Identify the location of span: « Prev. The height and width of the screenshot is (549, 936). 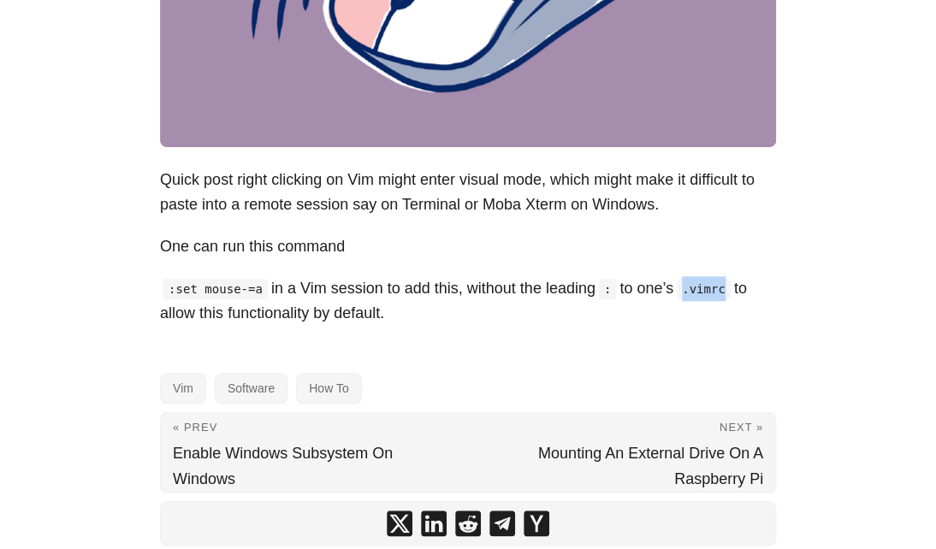
(195, 427).